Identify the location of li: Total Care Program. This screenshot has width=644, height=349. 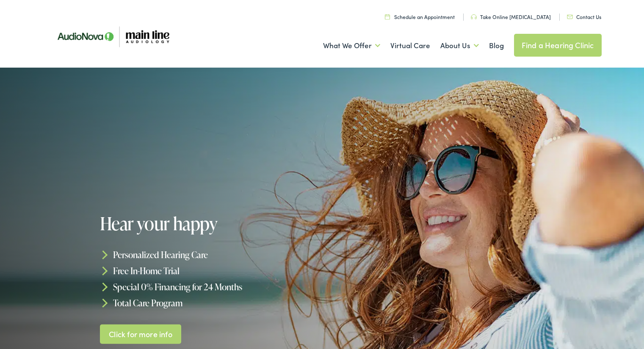
(212, 303).